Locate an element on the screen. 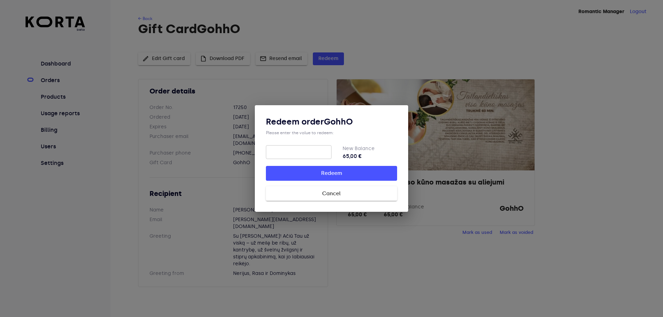 This screenshot has height=317, width=663. button: Cancel is located at coordinates (331, 194).